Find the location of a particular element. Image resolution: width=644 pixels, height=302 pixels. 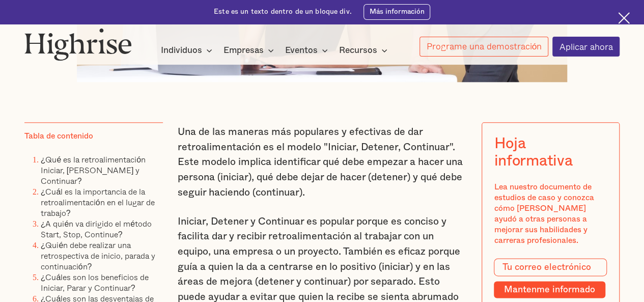

font: ¿Quién debe realizar una retrospectiva de inicio, parada y continuación? is located at coordinates (98, 255).